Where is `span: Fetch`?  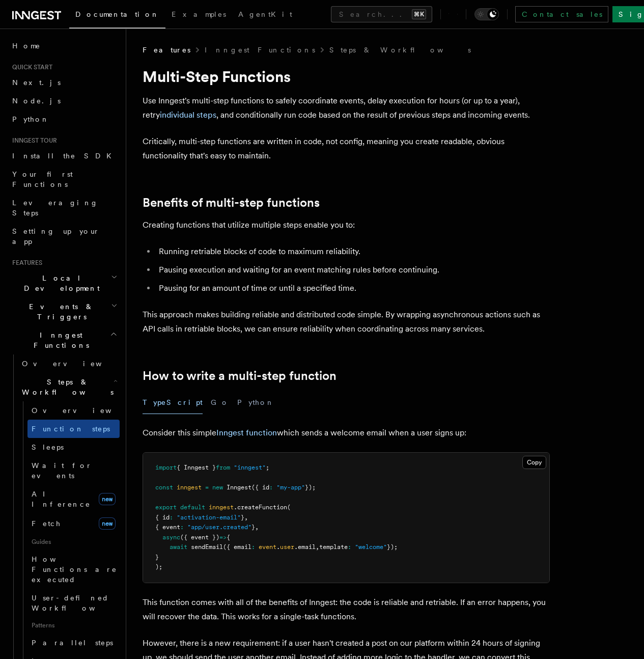
span: Fetch is located at coordinates (46, 523).